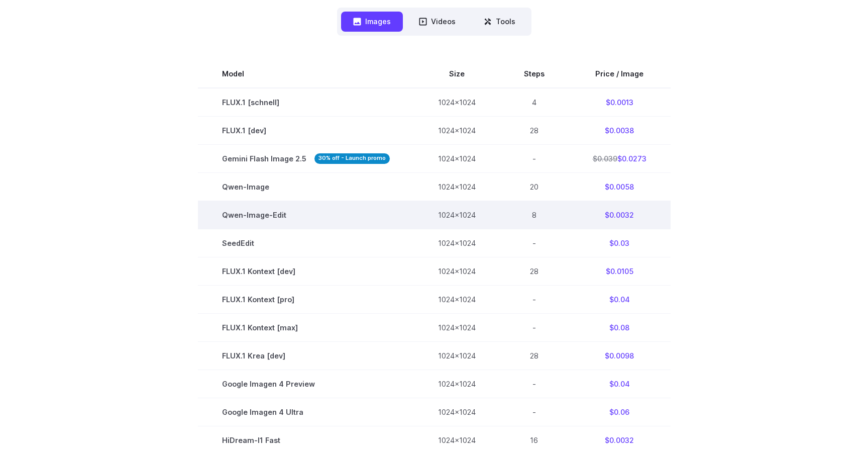 Image resolution: width=868 pixels, height=450 pixels. What do you see at coordinates (620, 355) in the screenshot?
I see `td: $0.0098` at bounding box center [620, 355].